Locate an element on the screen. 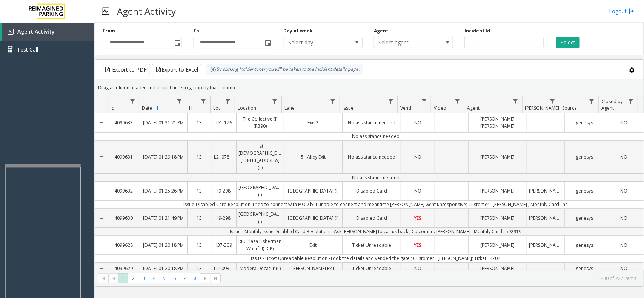 This screenshot has width=644, height=298. span: Date is located at coordinates (147, 108).